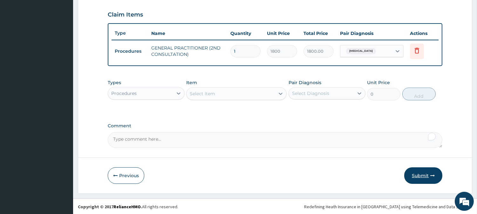  I want to click on label: Types, so click(114, 83).